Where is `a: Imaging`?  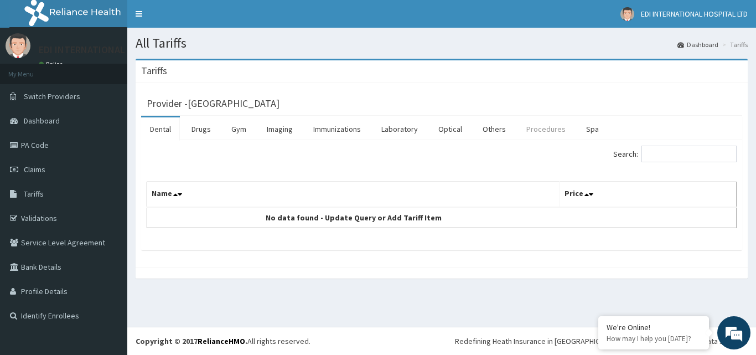 a: Imaging is located at coordinates (279, 129).